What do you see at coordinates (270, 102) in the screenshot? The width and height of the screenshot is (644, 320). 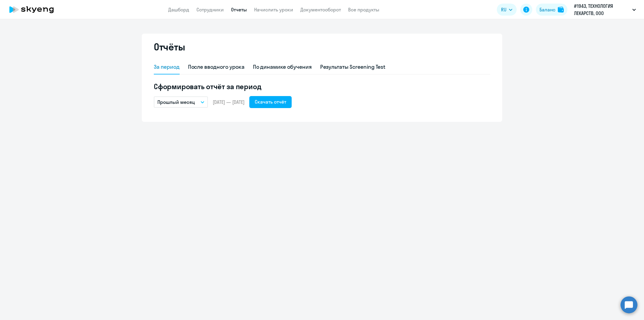 I see `a: Скачать отчёт` at bounding box center [270, 102].